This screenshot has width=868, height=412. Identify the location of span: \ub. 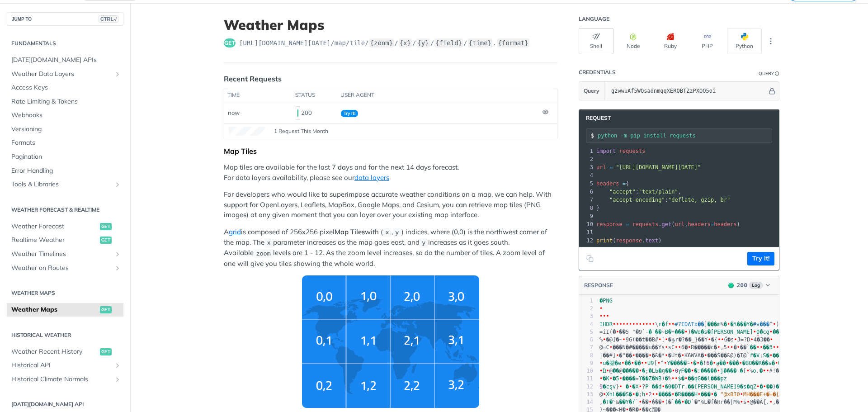
(718, 371).